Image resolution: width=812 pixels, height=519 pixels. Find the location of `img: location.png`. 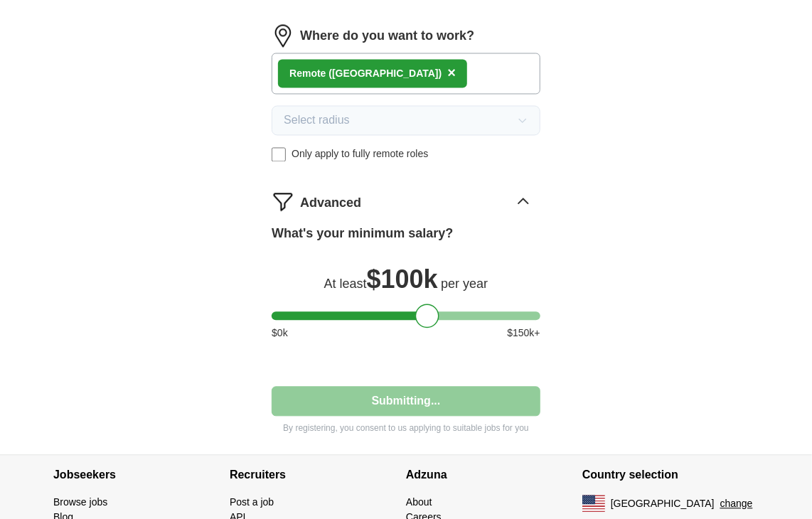

img: location.png is located at coordinates (283, 36).